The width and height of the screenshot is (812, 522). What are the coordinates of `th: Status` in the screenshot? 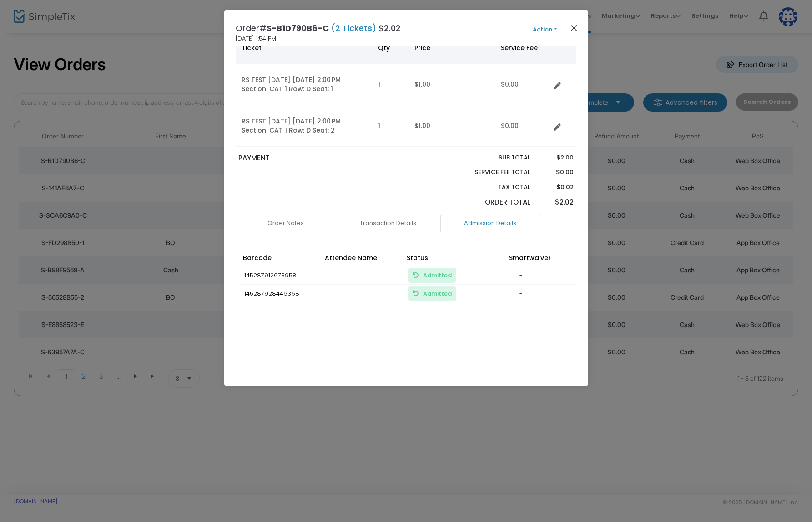 It's located at (454, 258).